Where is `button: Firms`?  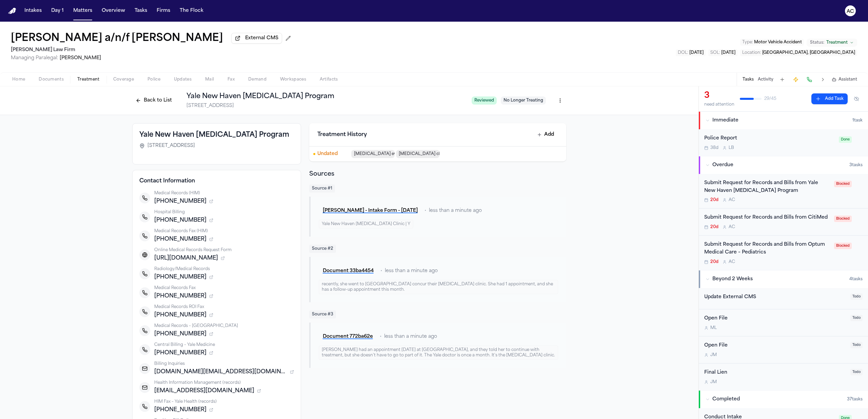
button: Firms is located at coordinates (164, 11).